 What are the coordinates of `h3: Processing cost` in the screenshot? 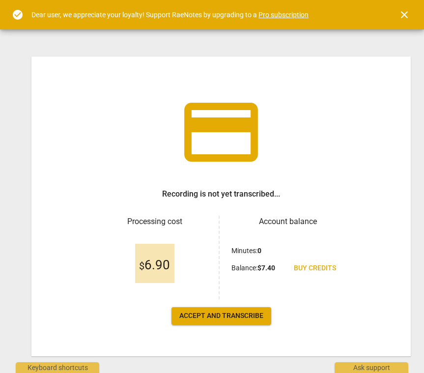 It's located at (154, 221).